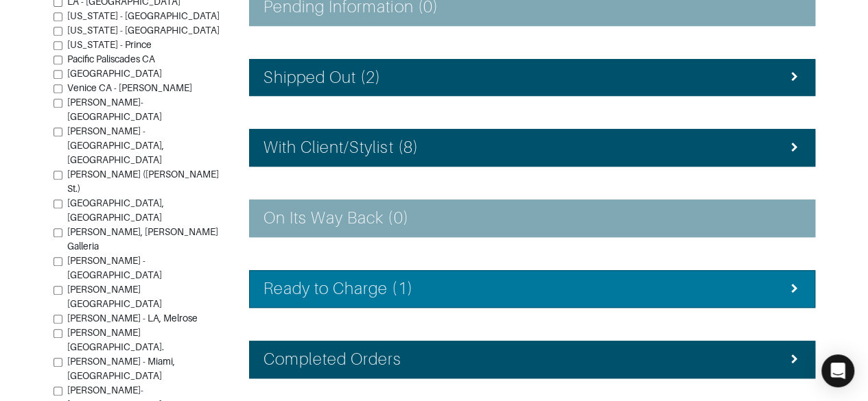 Image resolution: width=868 pixels, height=401 pixels. Describe the element at coordinates (111, 59) in the screenshot. I see `span: Pacific Paliscades CA` at that location.